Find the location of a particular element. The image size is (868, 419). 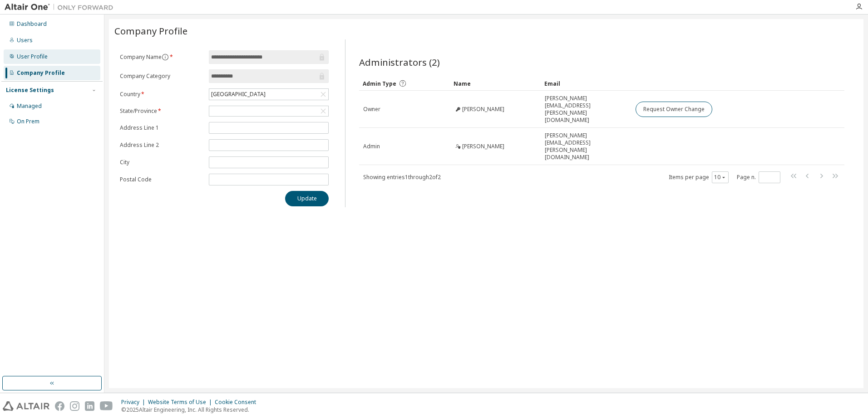

div: Cookie Consent is located at coordinates (238, 402).